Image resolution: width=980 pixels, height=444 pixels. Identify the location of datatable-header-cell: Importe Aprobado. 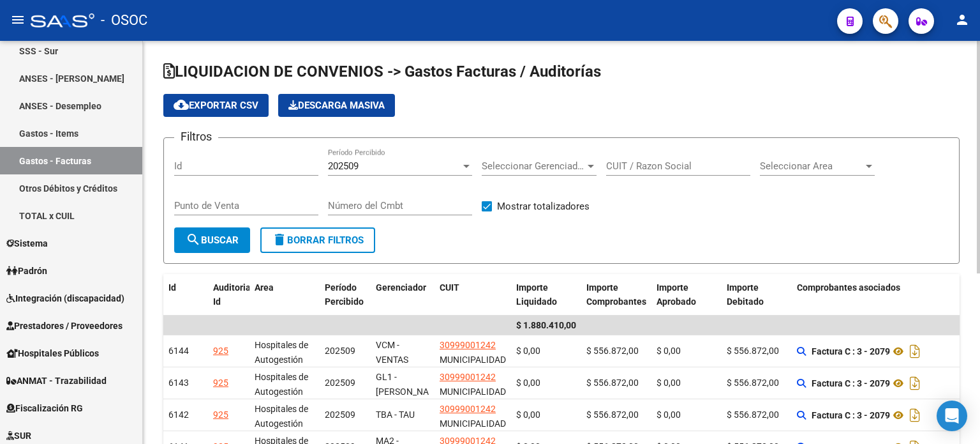
(686, 295).